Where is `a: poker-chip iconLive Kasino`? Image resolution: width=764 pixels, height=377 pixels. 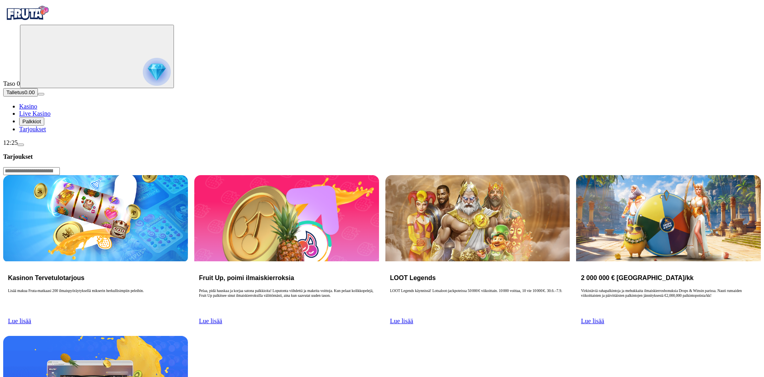 a: poker-chip iconLive Kasino is located at coordinates (35, 113).